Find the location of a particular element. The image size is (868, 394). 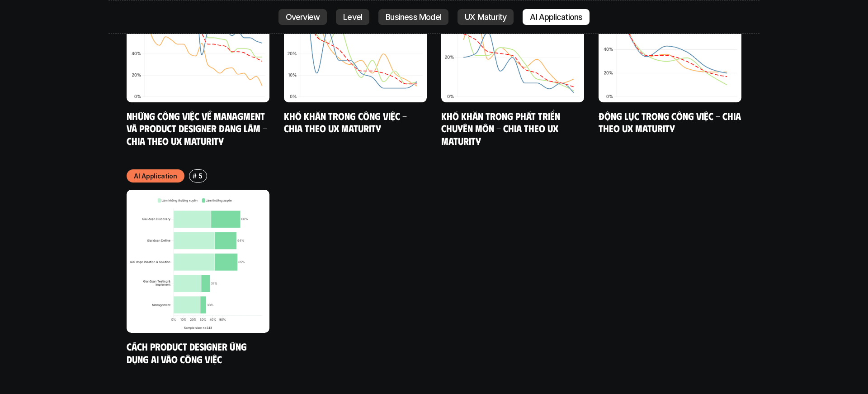

a: Khó khăn trong phát triển chuyên môn - Chia theo UX Maturity is located at coordinates (502, 128).